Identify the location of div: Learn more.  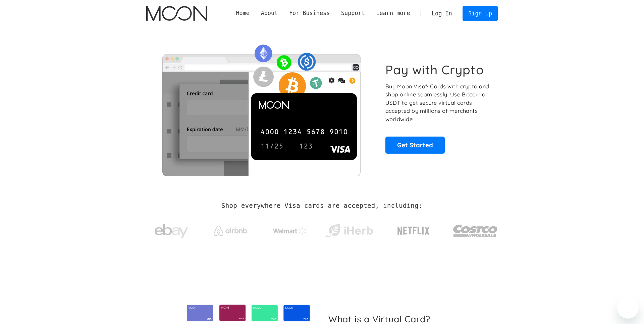
(393, 13).